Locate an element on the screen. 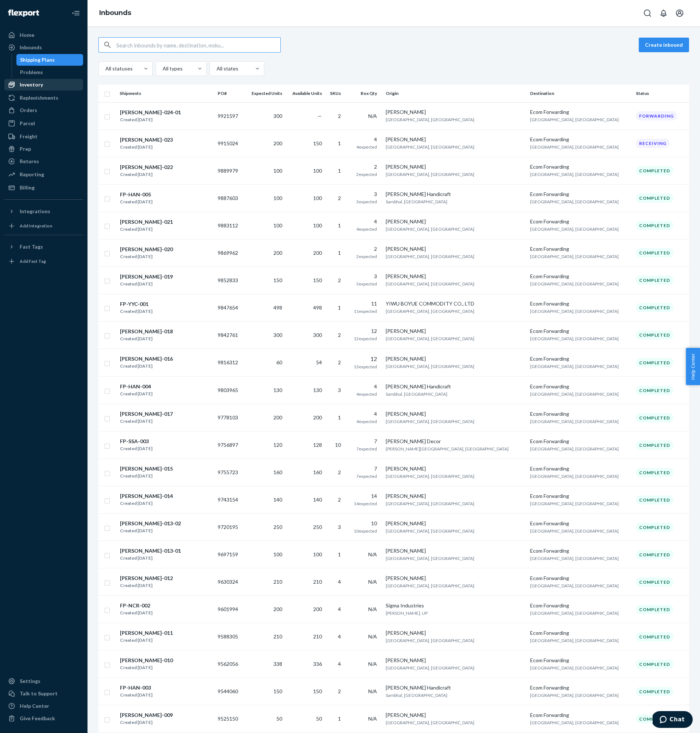 This screenshot has height=733, width=700. td: 9887603 is located at coordinates (229, 198).